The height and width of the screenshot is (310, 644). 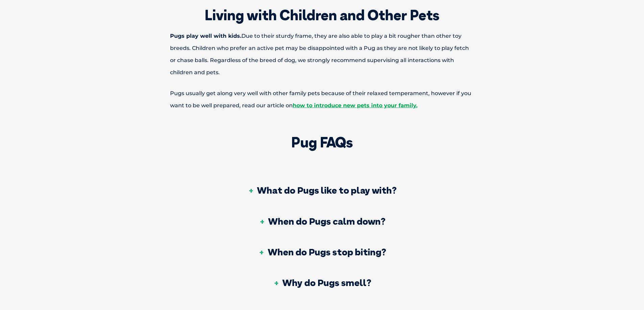 I want to click on h2: Living with Children and Other Pets, so click(x=322, y=15).